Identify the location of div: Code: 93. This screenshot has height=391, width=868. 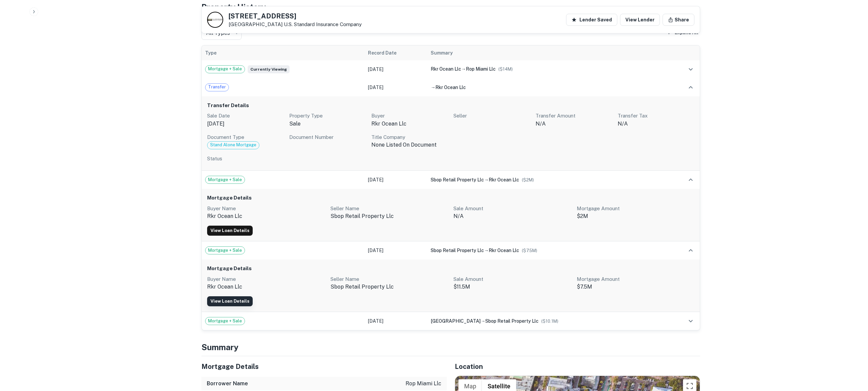
(233, 145).